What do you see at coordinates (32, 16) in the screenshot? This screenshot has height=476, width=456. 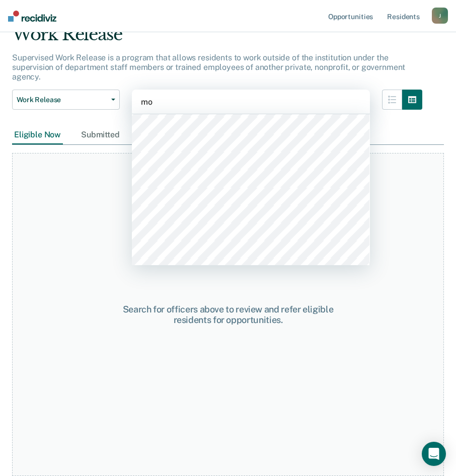 I see `img: Recidiviz` at bounding box center [32, 16].